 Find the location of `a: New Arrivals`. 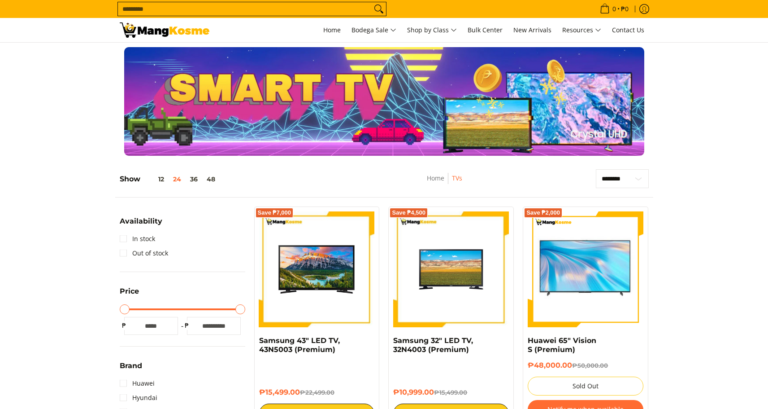

a: New Arrivals is located at coordinates (532, 30).